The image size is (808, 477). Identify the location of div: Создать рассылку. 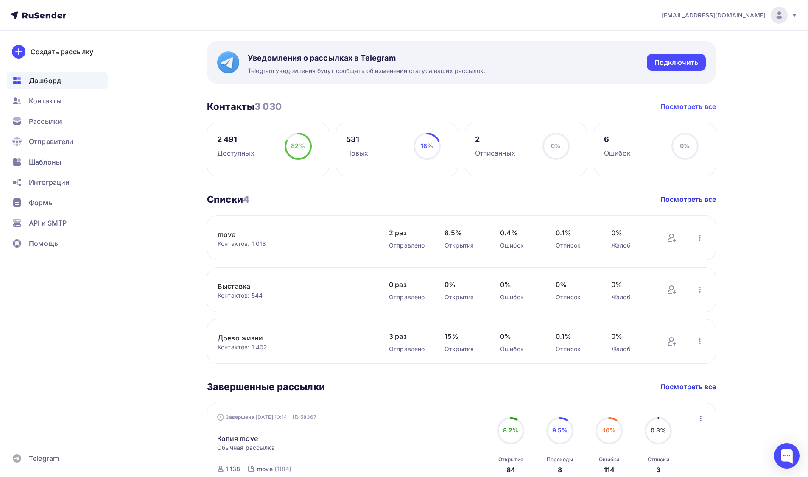
(62, 52).